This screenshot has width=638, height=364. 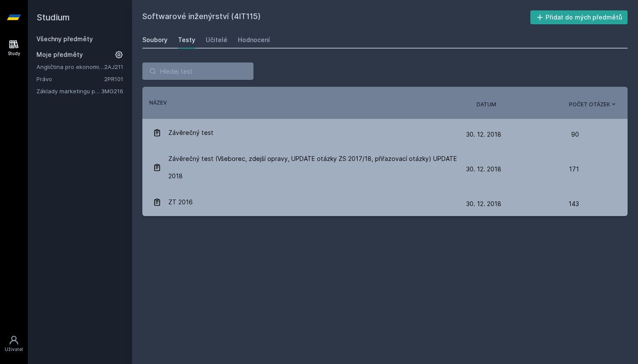 What do you see at coordinates (14, 53) in the screenshot?
I see `div: Study` at bounding box center [14, 53].